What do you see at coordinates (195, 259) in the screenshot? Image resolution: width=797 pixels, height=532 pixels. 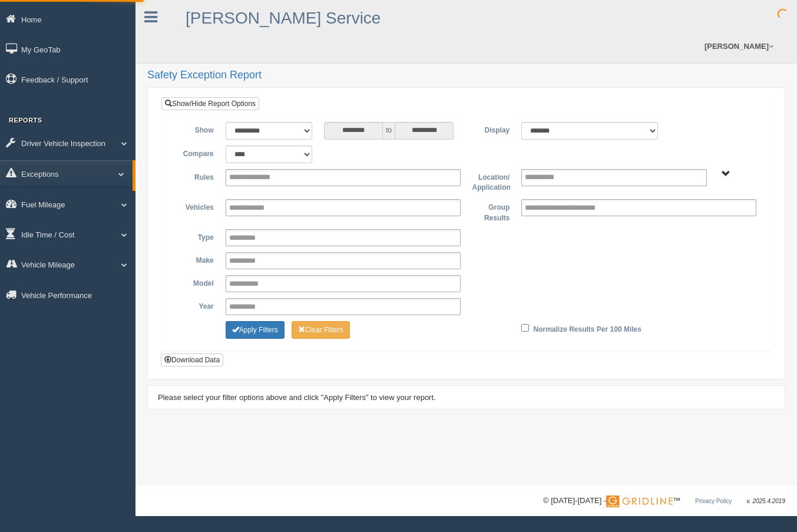 I see `label: Make` at bounding box center [195, 259].